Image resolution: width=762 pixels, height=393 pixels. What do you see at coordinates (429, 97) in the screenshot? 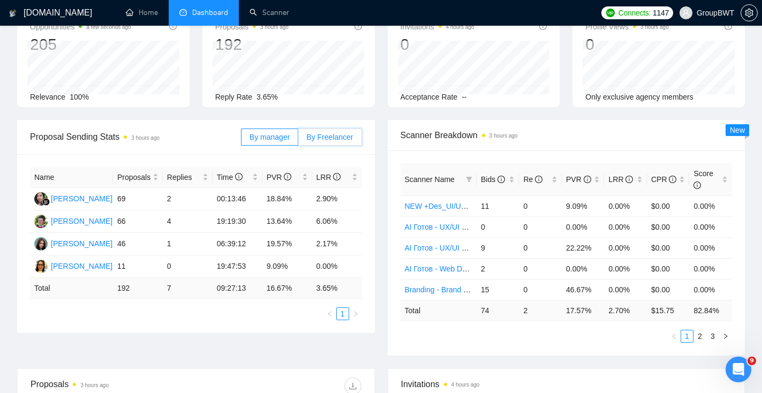
I see `span: Acceptance Rate` at bounding box center [429, 97].